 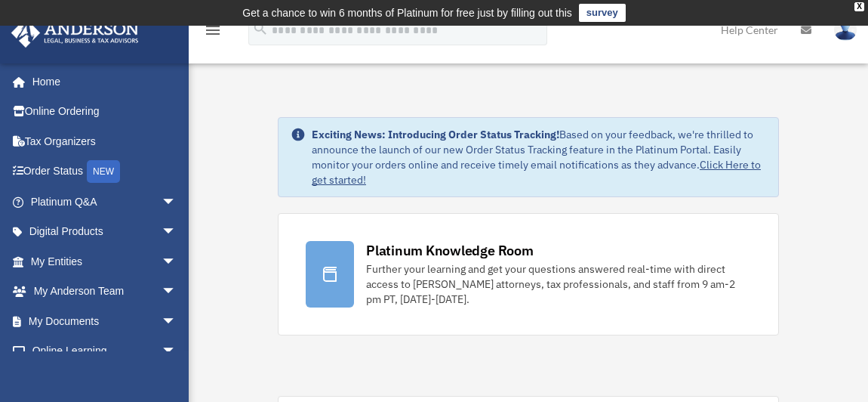 What do you see at coordinates (846, 30) in the screenshot?
I see `img: User Pic` at bounding box center [846, 30].